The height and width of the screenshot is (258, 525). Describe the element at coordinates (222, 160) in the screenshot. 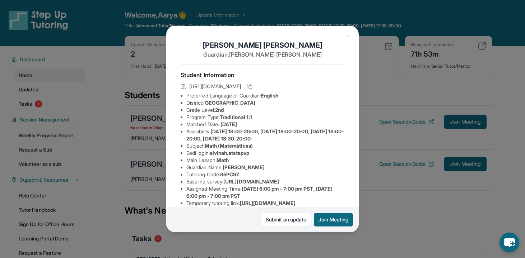

I see `span: Math` at that location.